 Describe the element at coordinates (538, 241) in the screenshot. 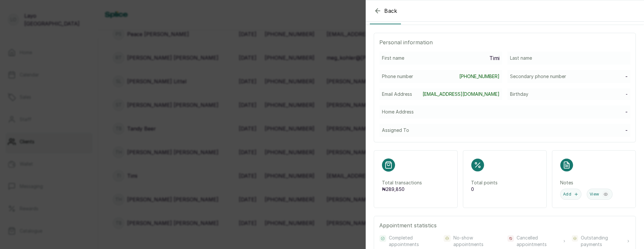

I see `span: Cancelled appointments` at that location.